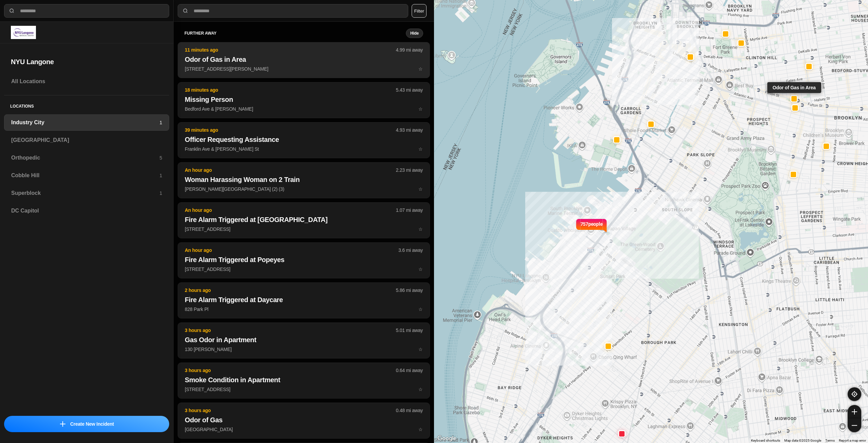 This screenshot has width=868, height=443. Describe the element at coordinates (854, 425) in the screenshot. I see `img: zoom-out` at that location.